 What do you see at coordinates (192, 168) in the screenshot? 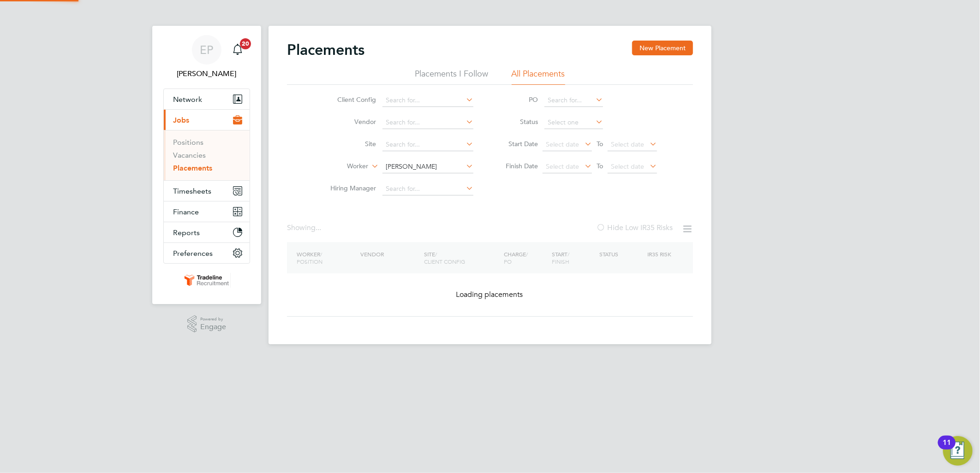
I see `a: Placements` at bounding box center [192, 168].